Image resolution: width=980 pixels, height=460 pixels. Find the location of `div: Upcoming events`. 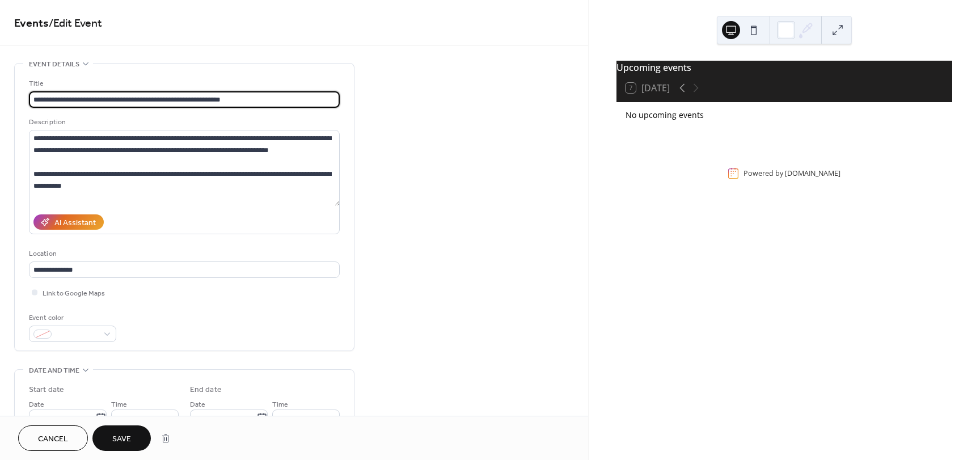

div: Upcoming events is located at coordinates (784, 68).